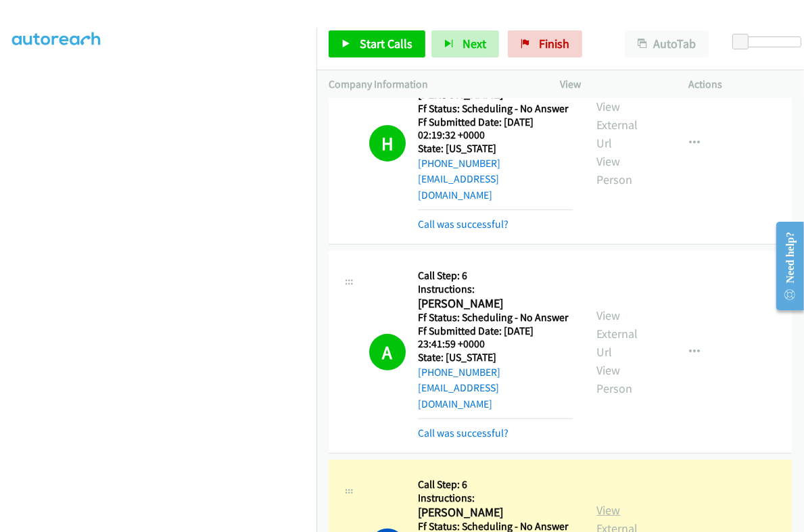 The image size is (804, 532). I want to click on p: Actions, so click(740, 85).